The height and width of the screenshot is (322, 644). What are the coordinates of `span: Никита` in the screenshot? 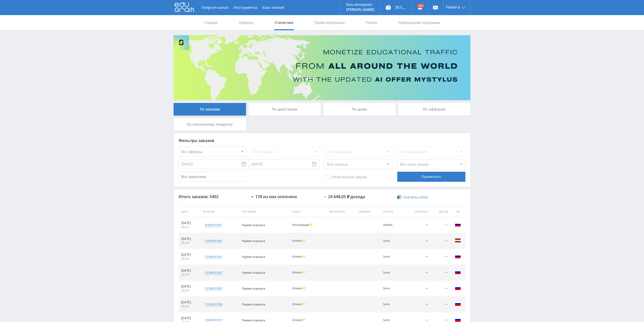 It's located at (453, 7).